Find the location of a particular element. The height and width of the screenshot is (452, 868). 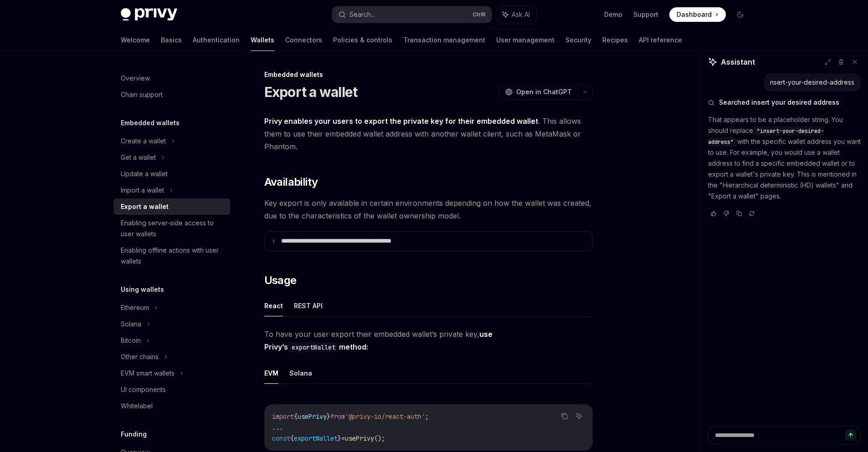

button: Searched insert your desired address is located at coordinates (784, 102).